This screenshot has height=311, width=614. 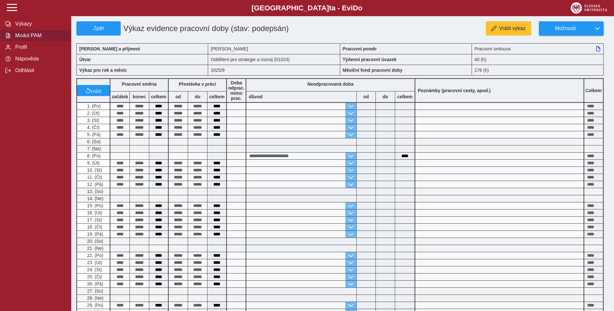 What do you see at coordinates (139, 84) in the screenshot?
I see `b: Pracovní směna` at bounding box center [139, 84].